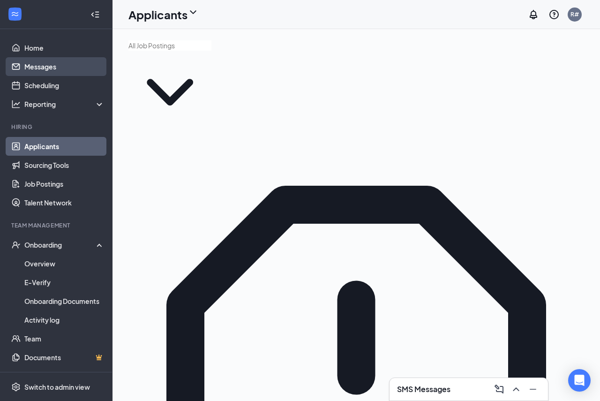 This screenshot has width=600, height=401. I want to click on svg: ChevronUp, so click(516, 389).